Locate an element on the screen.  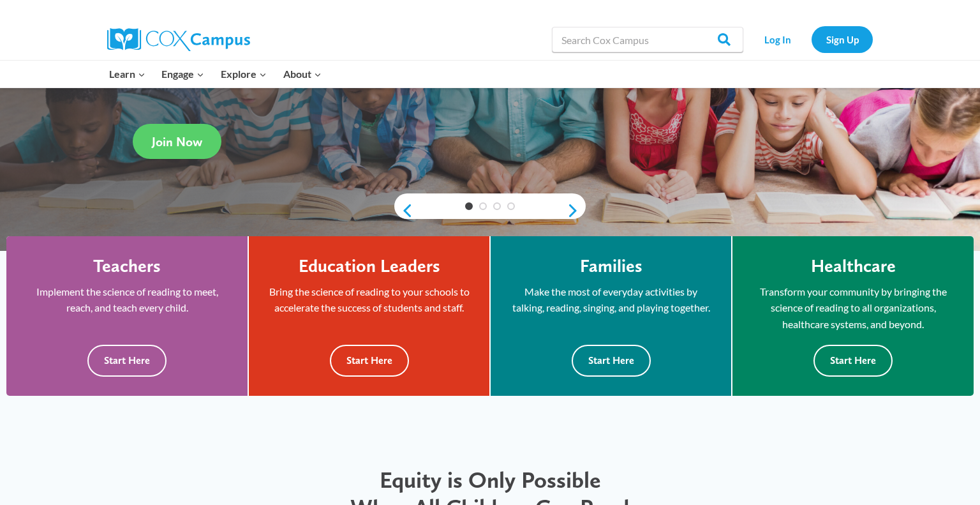
button: Child menu of Engage is located at coordinates (183, 74).